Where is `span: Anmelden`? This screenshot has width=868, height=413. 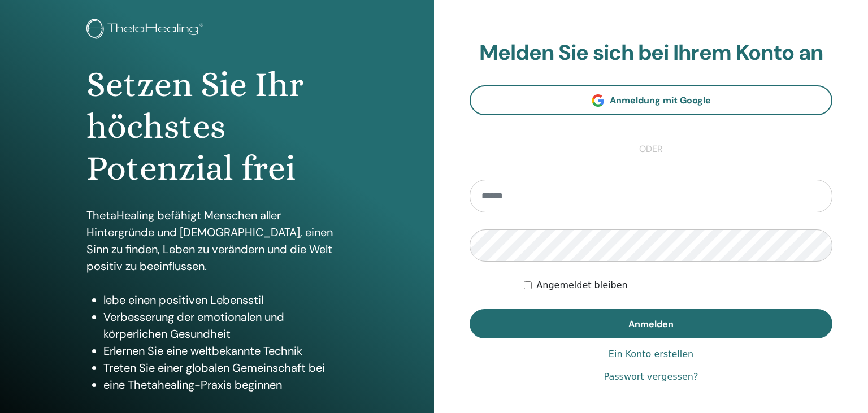 span: Anmelden is located at coordinates (651, 323).